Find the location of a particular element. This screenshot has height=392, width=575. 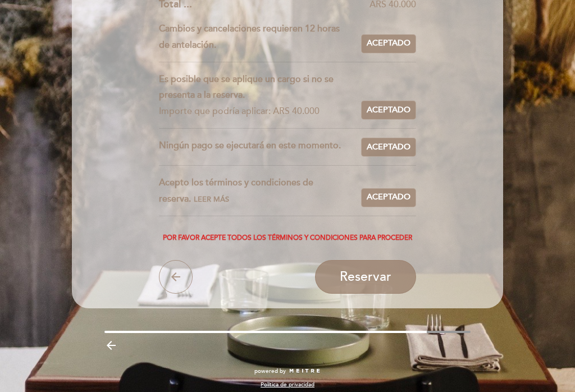

div: Es posible que se aplique un cargo si no se presenta a la reserva. is located at coordinates (255, 88).